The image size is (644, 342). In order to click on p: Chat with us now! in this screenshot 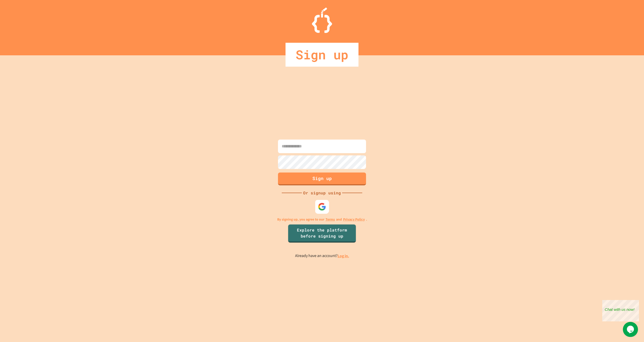, I will do `click(17, 9)`.